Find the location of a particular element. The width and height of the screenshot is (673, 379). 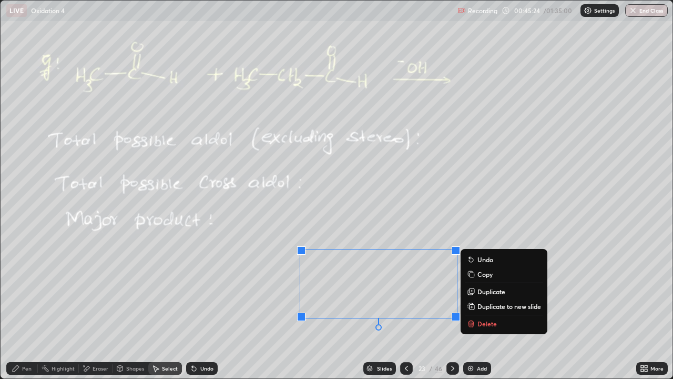

p: Copy is located at coordinates (485, 274).